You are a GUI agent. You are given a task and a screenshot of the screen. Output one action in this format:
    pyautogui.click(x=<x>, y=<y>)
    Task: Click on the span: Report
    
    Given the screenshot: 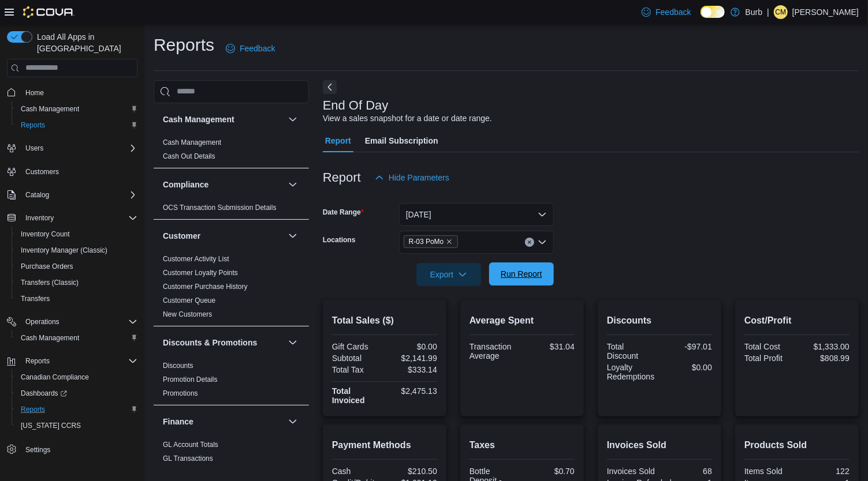 What is the action you would take?
    pyautogui.click(x=338, y=140)
    